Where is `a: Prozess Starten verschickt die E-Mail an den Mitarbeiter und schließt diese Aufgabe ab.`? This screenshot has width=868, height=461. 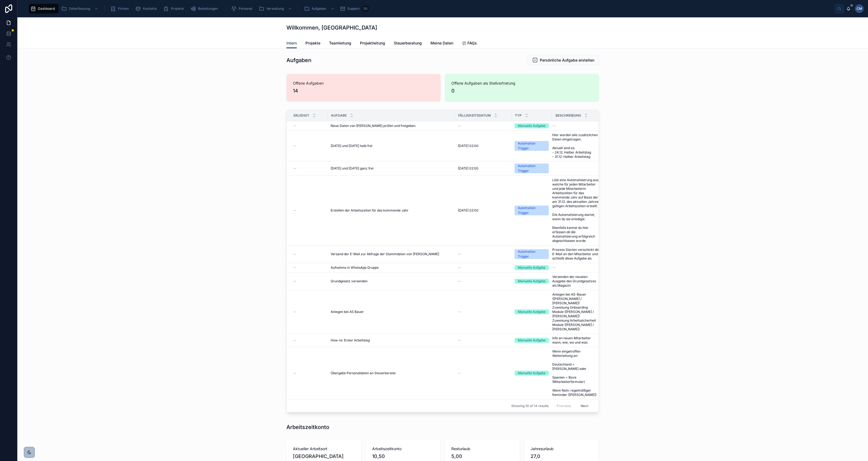
a: Prozess Starten verschickt die E-Mail an den Mitarbeiter und schließt diese Aufgabe ab. is located at coordinates (576, 254).